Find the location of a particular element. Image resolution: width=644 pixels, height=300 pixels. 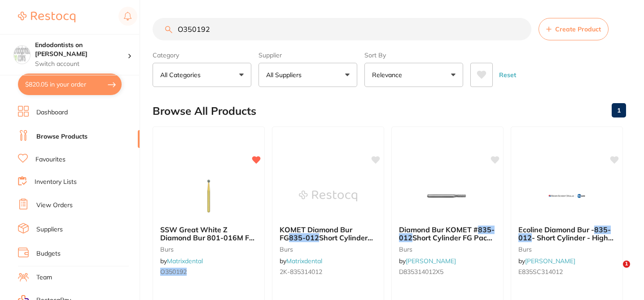

a: Suppliers is located at coordinates (49, 230).